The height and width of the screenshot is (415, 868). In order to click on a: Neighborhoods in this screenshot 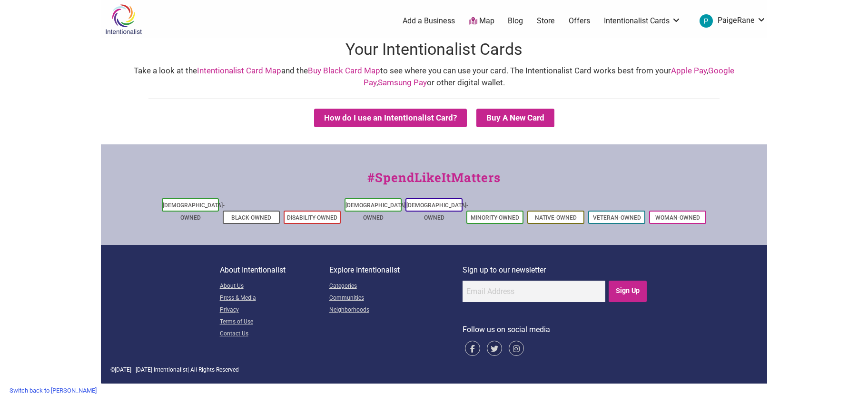, I will do `click(396, 310)`.